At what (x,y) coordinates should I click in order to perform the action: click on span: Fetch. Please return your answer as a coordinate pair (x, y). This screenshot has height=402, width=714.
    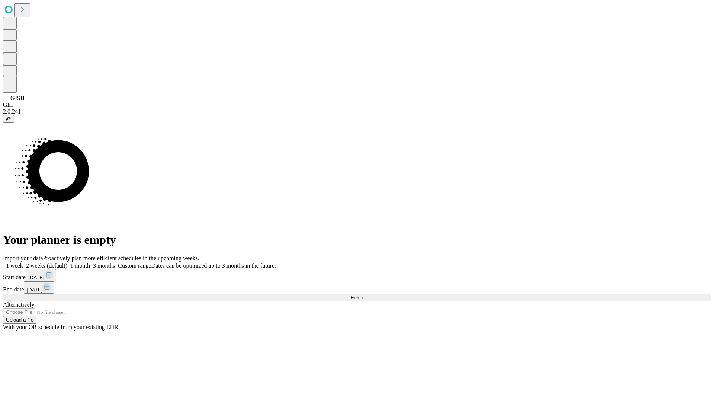
    Looking at the image, I should click on (357, 297).